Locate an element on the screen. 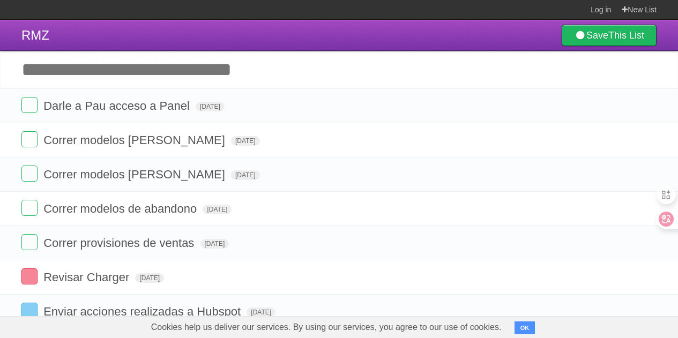 The image size is (678, 338). b: This List is located at coordinates (626, 35).